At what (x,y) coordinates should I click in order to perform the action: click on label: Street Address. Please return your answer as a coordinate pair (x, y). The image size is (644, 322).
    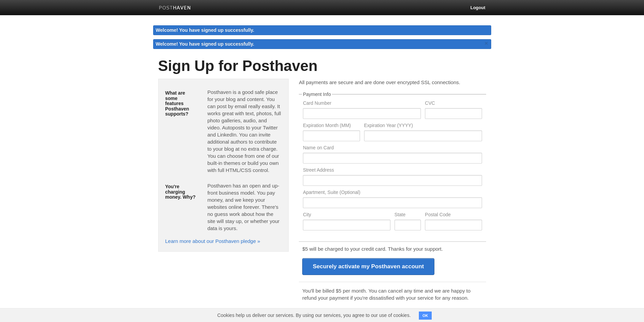
    Looking at the image, I should click on (392, 170).